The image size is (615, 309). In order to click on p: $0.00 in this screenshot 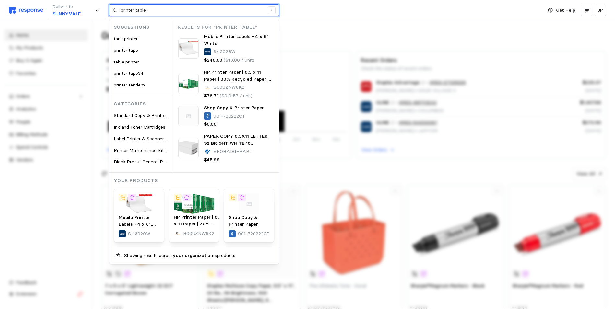, I will do `click(210, 124)`.